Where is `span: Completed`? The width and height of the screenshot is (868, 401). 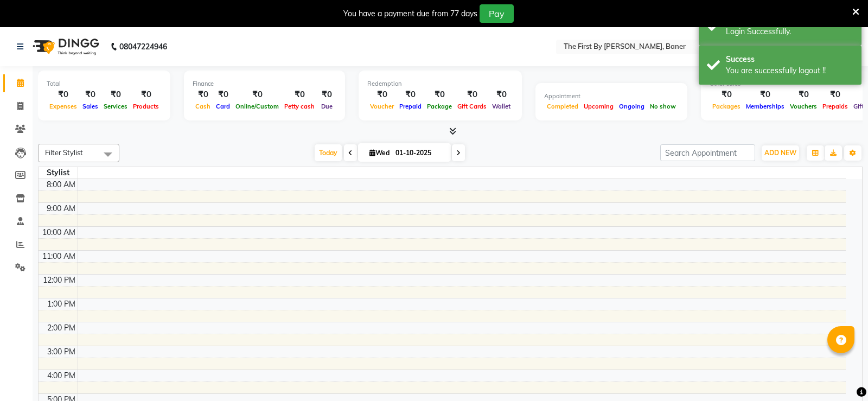
span: Completed is located at coordinates (563, 106).